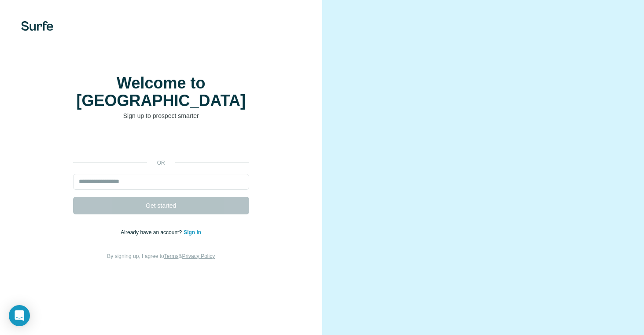  What do you see at coordinates (161, 116) in the screenshot?
I see `p: Sign up to prospect smarter` at bounding box center [161, 116].